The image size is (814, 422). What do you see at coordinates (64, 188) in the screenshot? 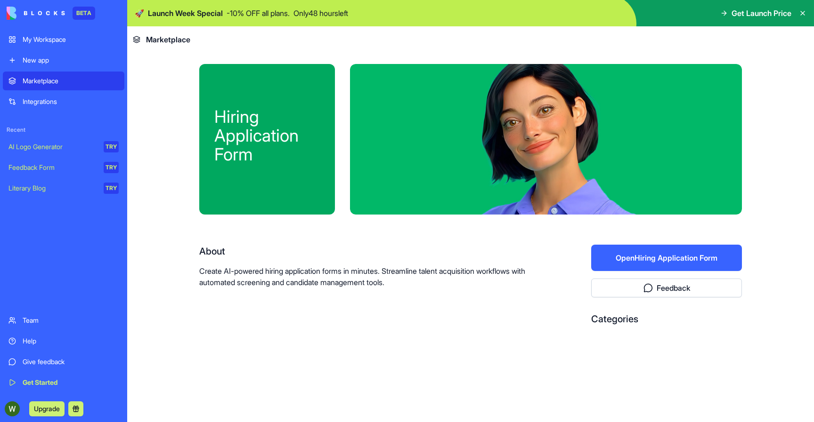
I see `a: Literary BlogTRY` at bounding box center [64, 188].